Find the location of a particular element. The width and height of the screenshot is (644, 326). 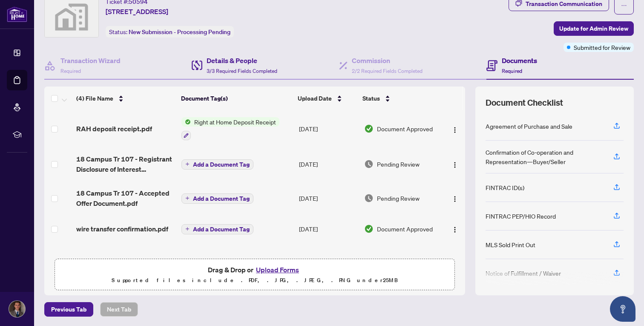

div: Notice of Fulfillment / Waiver is located at coordinates (523, 273).